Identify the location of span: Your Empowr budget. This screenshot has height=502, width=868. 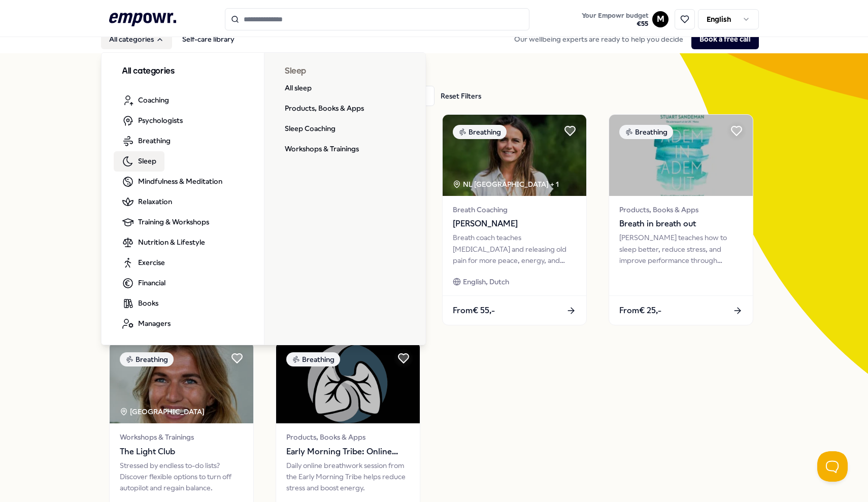
(614, 16).